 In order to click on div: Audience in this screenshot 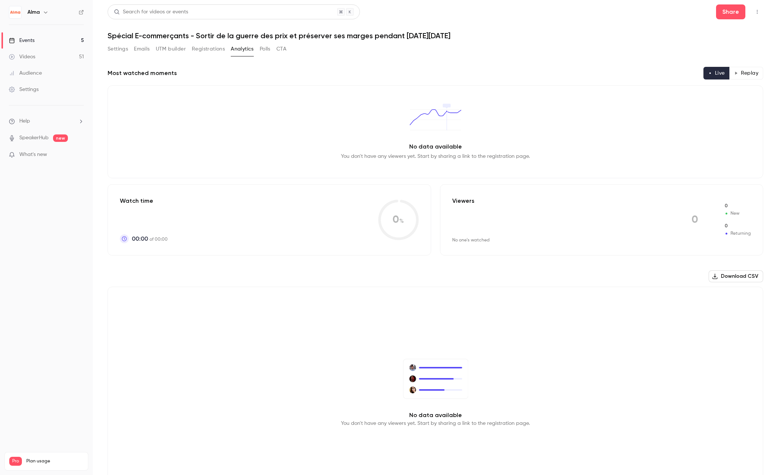, I will do `click(25, 73)`.